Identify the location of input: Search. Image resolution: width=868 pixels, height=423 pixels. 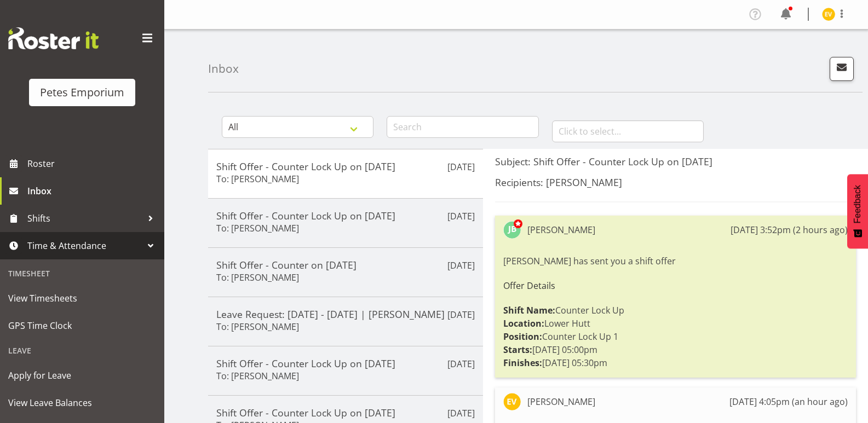
(462, 127).